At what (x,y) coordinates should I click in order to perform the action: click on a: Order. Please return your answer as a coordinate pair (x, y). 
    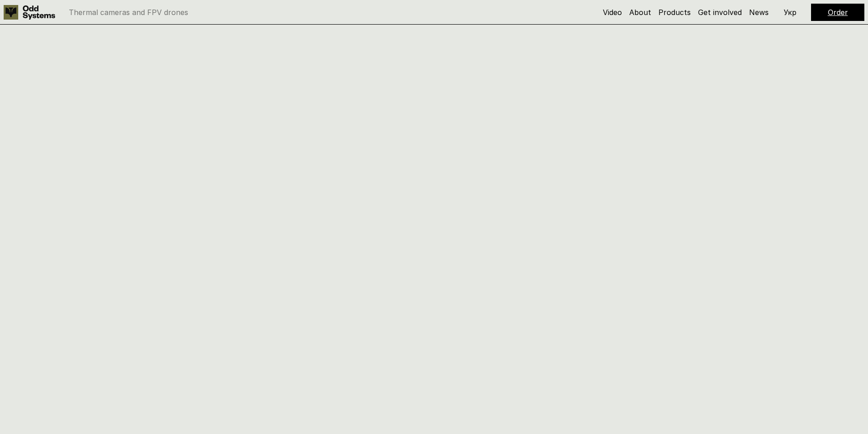
    Looking at the image, I should click on (838, 12).